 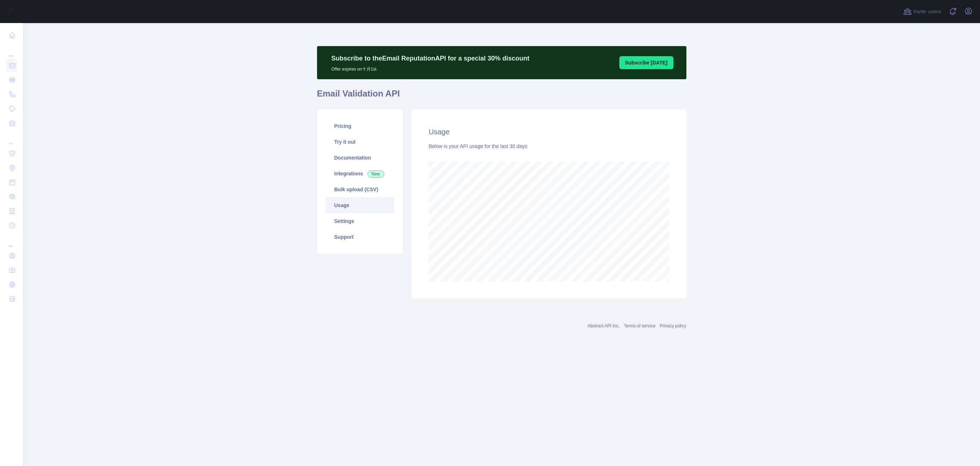 I want to click on a: Bulk upload (CSV), so click(x=360, y=189).